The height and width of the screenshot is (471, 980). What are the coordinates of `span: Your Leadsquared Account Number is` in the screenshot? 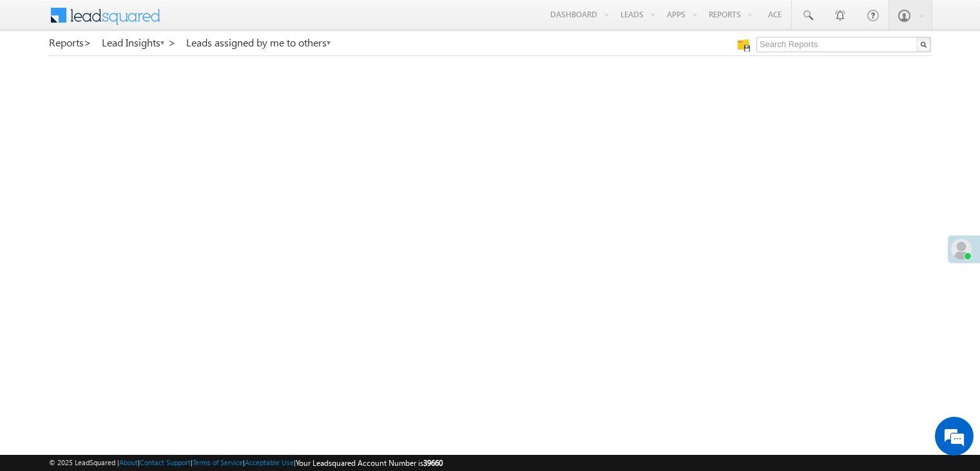 It's located at (369, 463).